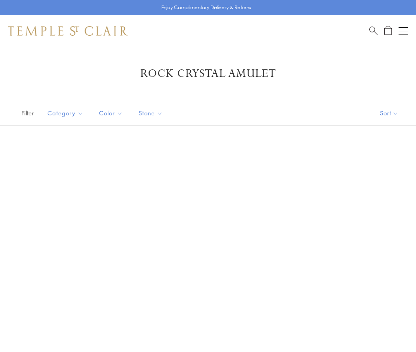  Describe the element at coordinates (404, 31) in the screenshot. I see `button: Open navigation` at that location.